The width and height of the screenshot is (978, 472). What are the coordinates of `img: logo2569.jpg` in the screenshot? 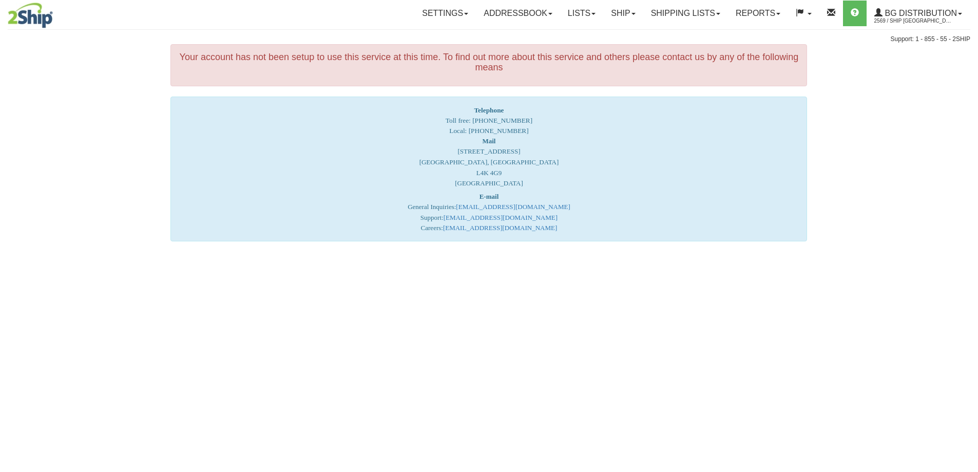 It's located at (30, 15).